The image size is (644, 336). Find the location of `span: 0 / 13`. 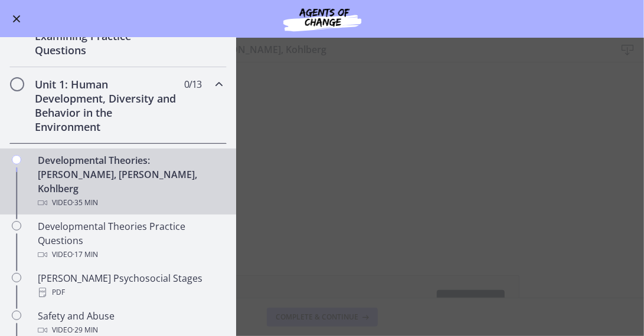

span: 0 / 13 is located at coordinates (192, 85).